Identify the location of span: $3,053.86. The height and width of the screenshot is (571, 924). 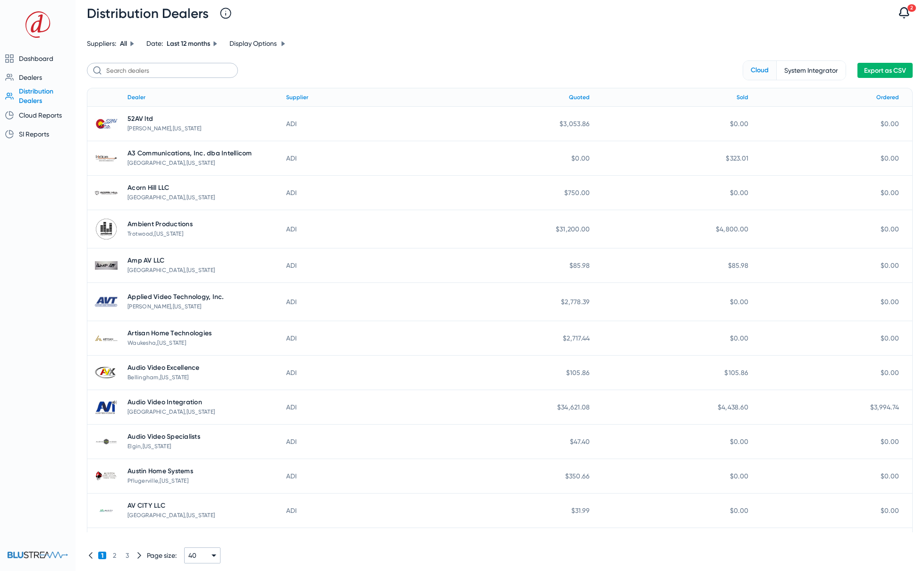
(518, 124).